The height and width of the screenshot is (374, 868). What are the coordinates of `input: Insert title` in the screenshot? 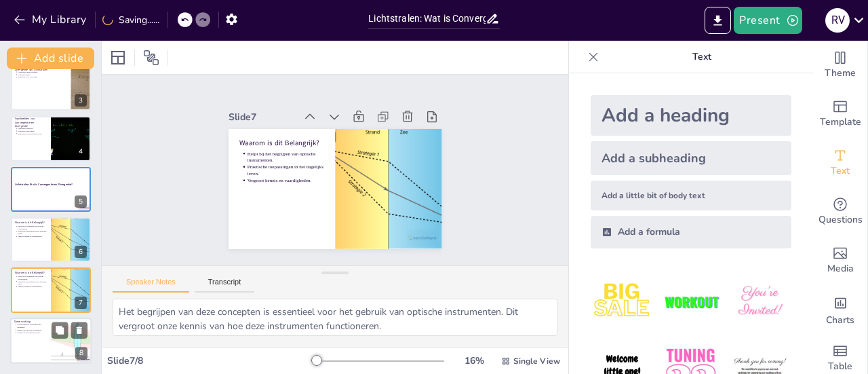 It's located at (427, 18).